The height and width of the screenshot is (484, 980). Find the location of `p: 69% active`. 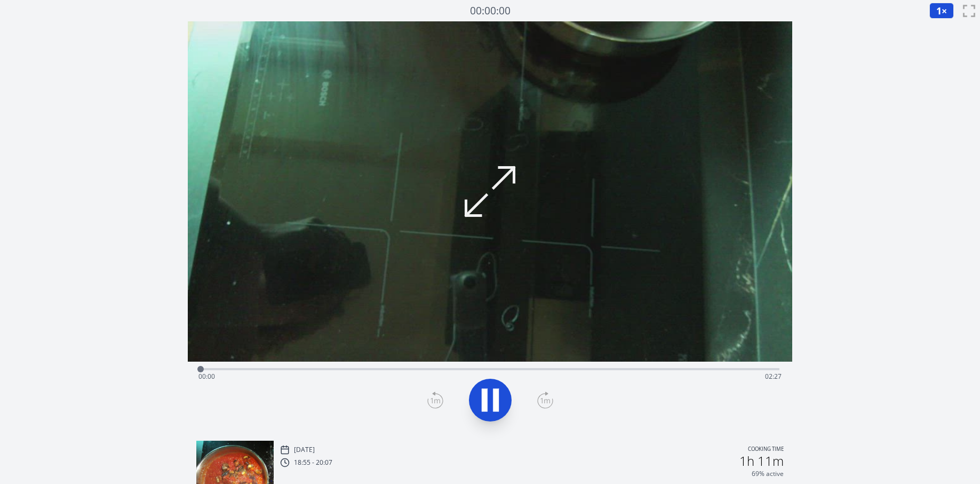

p: 69% active is located at coordinates (767, 473).